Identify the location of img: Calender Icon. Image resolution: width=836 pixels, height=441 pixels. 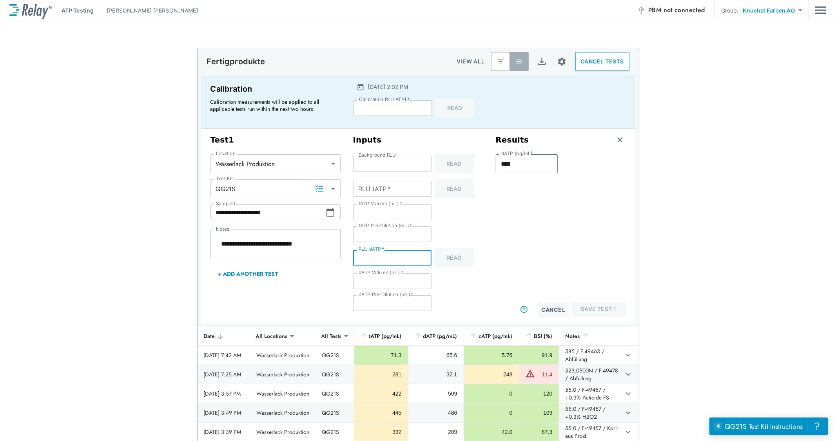
(360, 87).